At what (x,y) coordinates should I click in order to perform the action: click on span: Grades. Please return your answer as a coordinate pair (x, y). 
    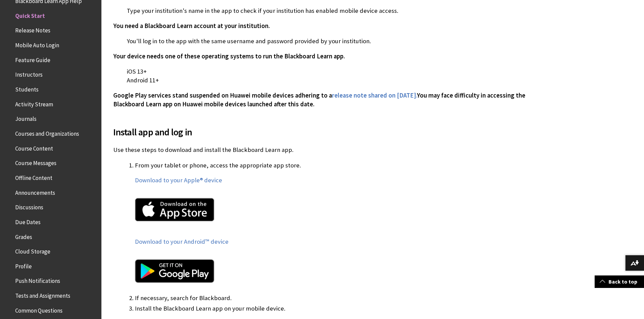
    Looking at the image, I should click on (24, 236).